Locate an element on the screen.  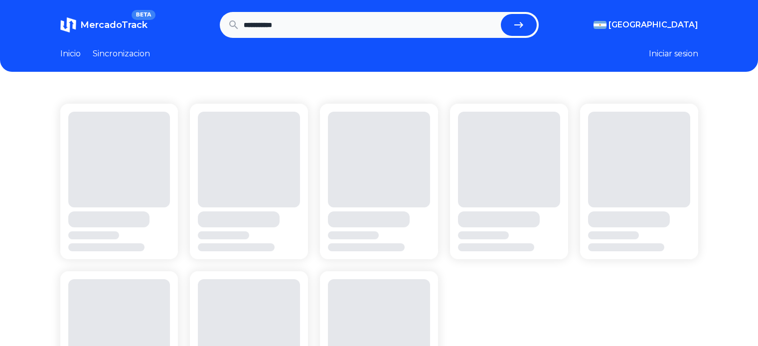
span: BETA is located at coordinates (143, 15).